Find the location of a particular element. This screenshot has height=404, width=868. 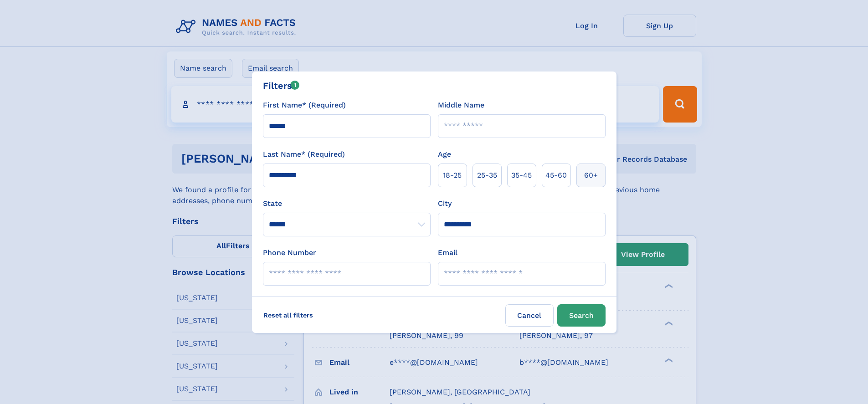

div: Filters is located at coordinates (281, 86).